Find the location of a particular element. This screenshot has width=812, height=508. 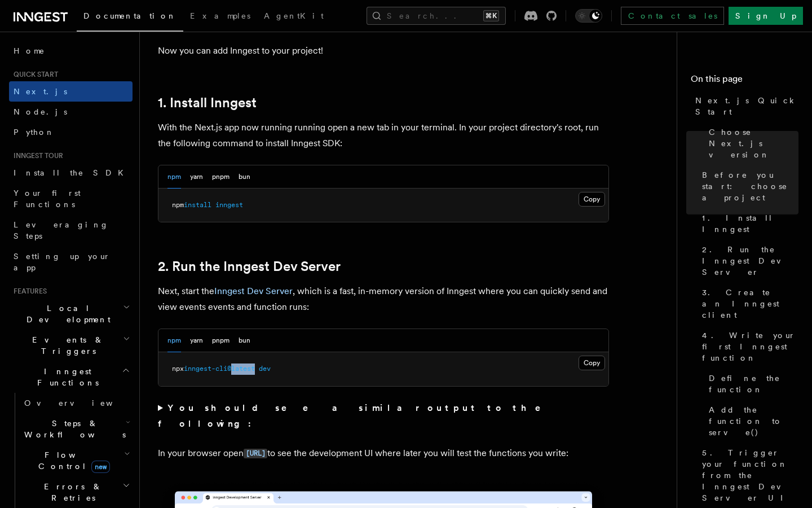

span: Flow Control is located at coordinates (72, 460).